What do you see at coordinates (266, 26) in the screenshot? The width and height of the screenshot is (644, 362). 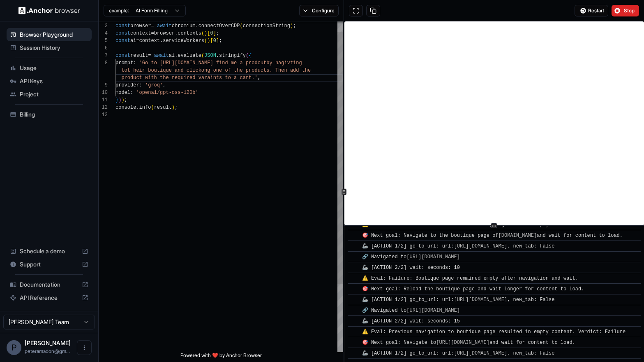 I see `span: connectionString` at bounding box center [266, 26].